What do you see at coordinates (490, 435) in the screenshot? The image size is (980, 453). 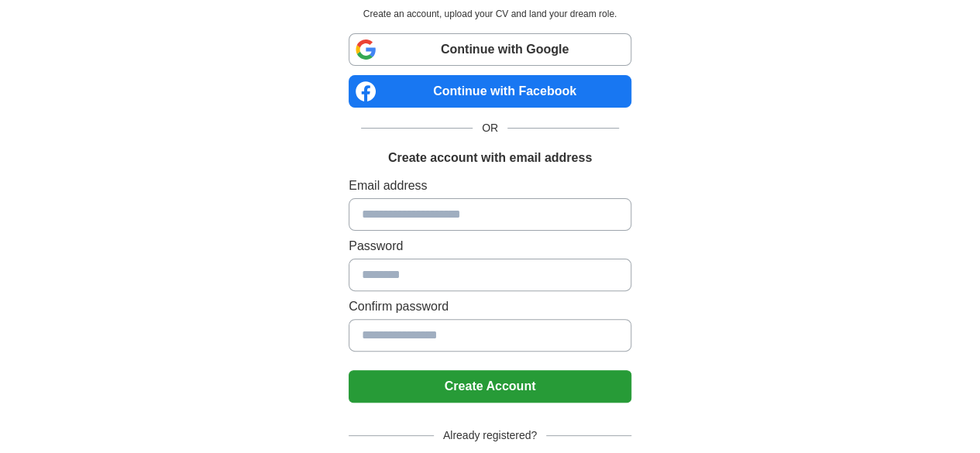 I see `span: Already registered?` at bounding box center [490, 435].